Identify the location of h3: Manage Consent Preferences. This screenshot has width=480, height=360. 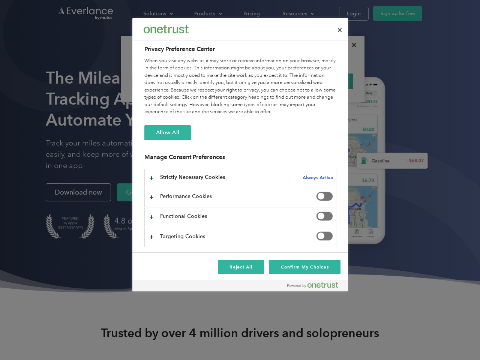
(240, 159).